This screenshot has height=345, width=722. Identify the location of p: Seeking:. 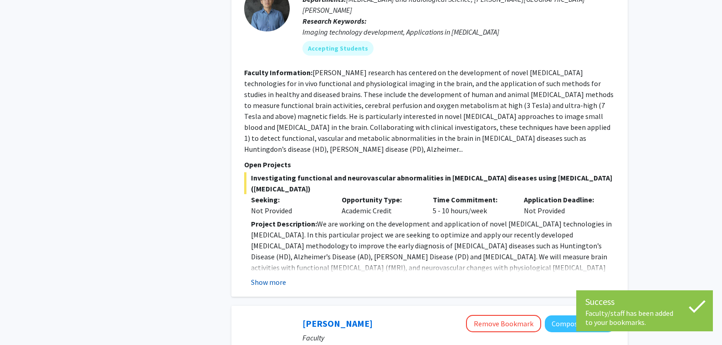
(290, 200).